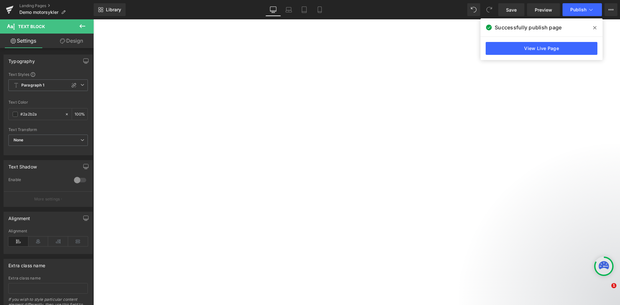 This screenshot has width=620, height=305. I want to click on span: Library, so click(113, 10).